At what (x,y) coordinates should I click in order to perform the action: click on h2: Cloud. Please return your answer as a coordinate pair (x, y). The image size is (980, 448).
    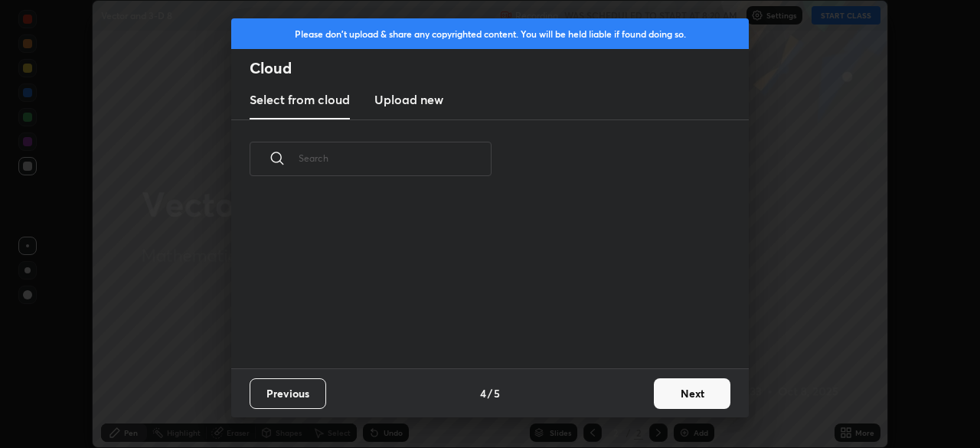
    Looking at the image, I should click on (499, 68).